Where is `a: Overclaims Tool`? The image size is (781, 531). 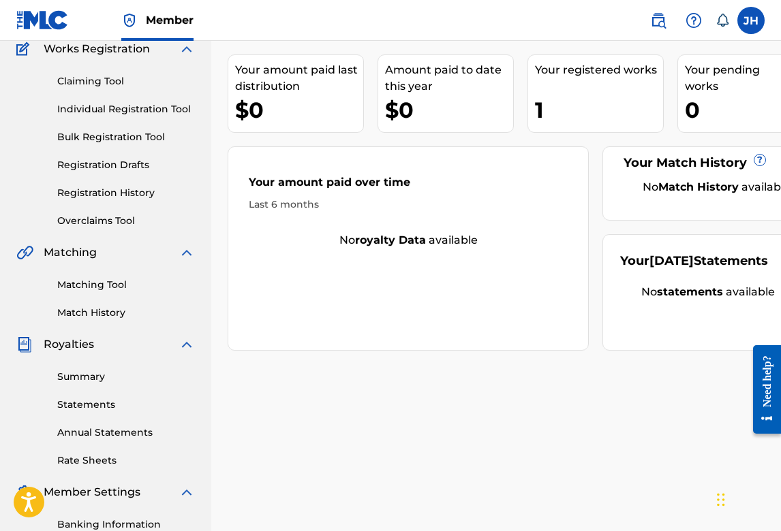 a: Overclaims Tool is located at coordinates (126, 221).